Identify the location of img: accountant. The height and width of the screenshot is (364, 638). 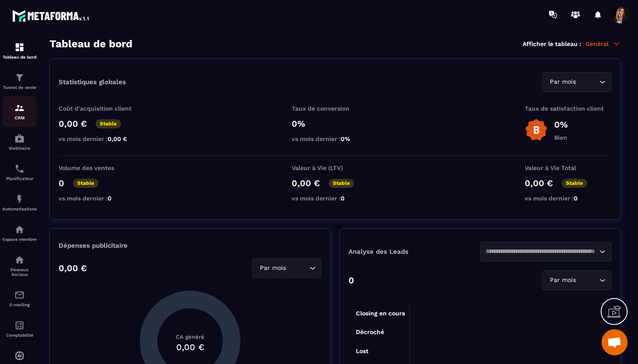
(19, 326).